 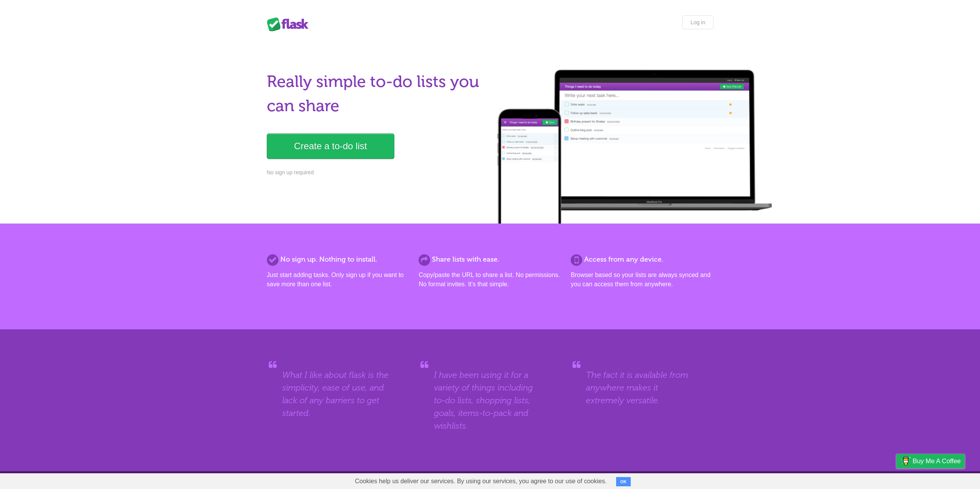 What do you see at coordinates (623, 481) in the screenshot?
I see `button: OK` at bounding box center [623, 481].